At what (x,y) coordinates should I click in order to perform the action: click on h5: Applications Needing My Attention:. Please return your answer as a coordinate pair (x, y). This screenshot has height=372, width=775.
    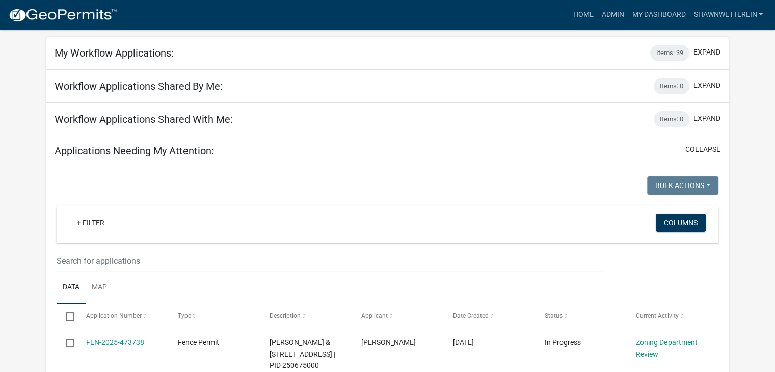
    Looking at the image, I should click on (134, 151).